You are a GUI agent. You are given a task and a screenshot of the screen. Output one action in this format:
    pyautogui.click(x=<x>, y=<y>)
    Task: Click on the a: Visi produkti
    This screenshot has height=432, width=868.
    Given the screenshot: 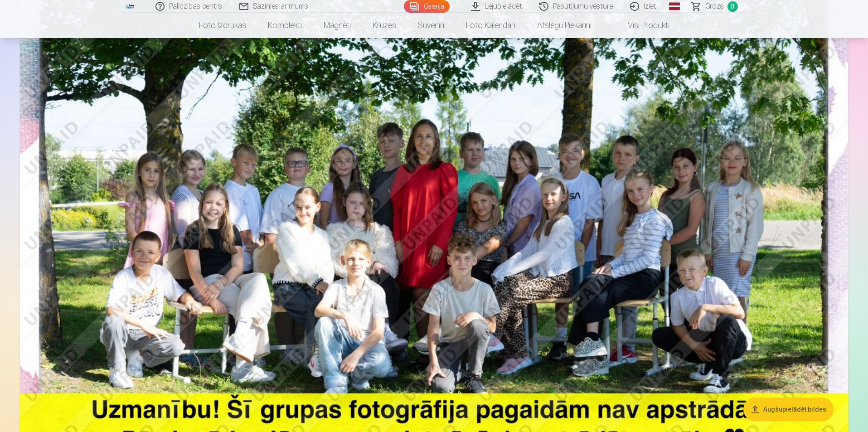 What is the action you would take?
    pyautogui.click(x=641, y=25)
    